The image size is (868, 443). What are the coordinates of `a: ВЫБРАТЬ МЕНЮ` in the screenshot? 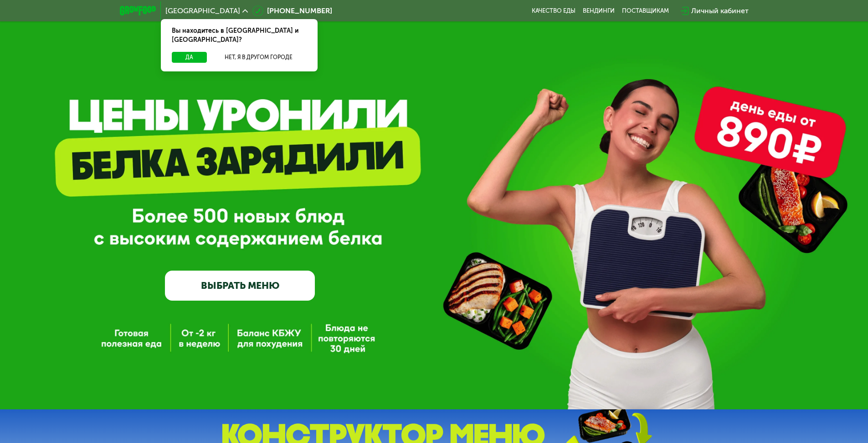 It's located at (240, 285).